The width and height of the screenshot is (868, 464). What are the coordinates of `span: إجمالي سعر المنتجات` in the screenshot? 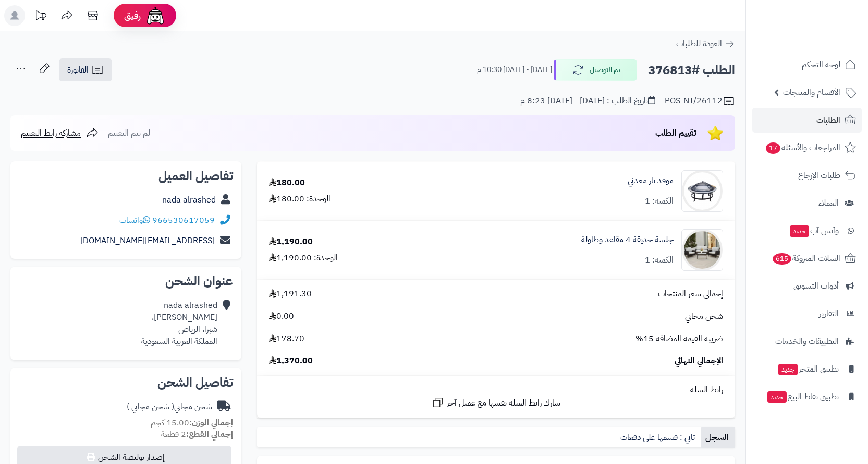 It's located at (690, 294).